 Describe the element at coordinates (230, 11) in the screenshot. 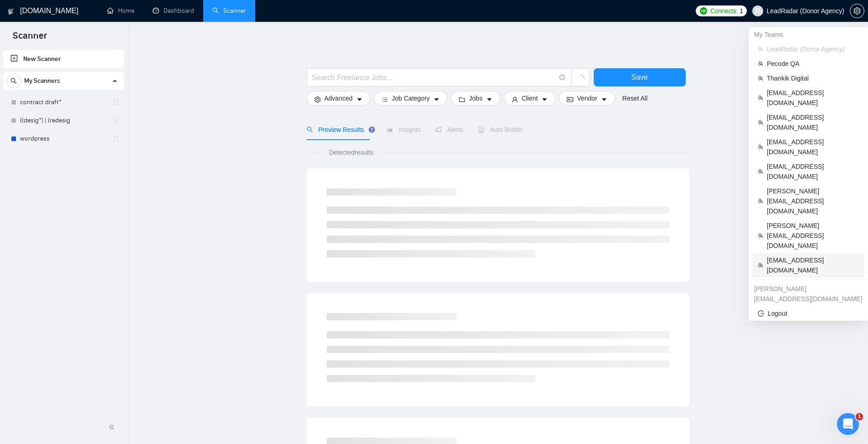

I see `a: searchScanner` at that location.